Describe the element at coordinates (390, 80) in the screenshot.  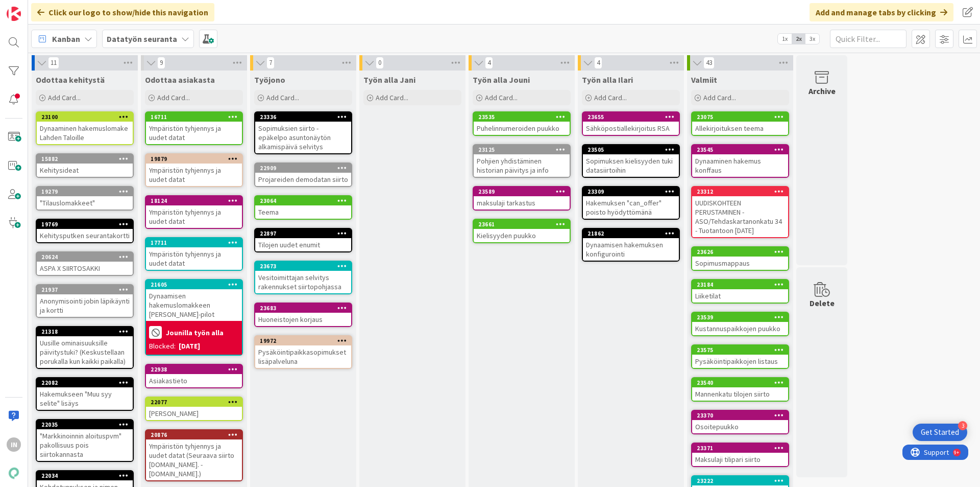
I see `span: Työn alla Jani` at that location.